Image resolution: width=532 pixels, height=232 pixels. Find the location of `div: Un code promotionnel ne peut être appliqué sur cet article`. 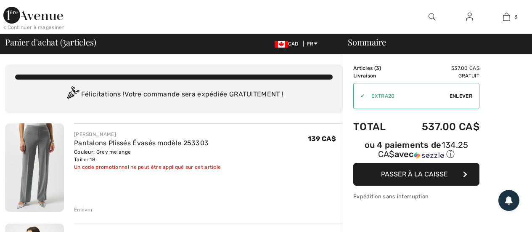

div: Un code promotionnel ne peut être appliqué sur cet article is located at coordinates (147, 167).